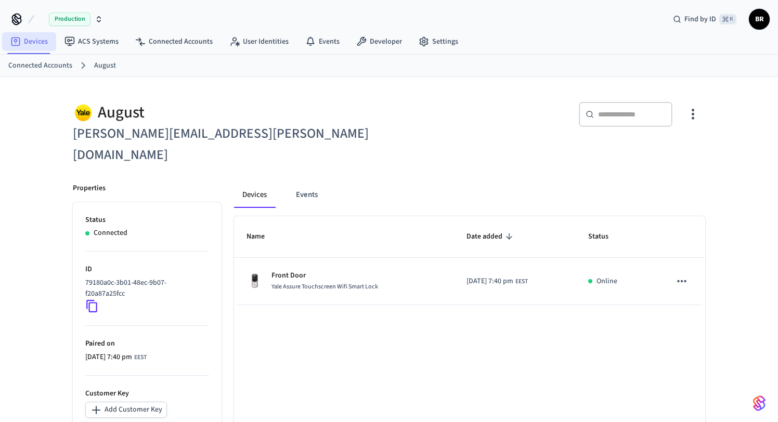 This screenshot has height=422, width=778. What do you see at coordinates (607, 281) in the screenshot?
I see `p: Online` at bounding box center [607, 281].